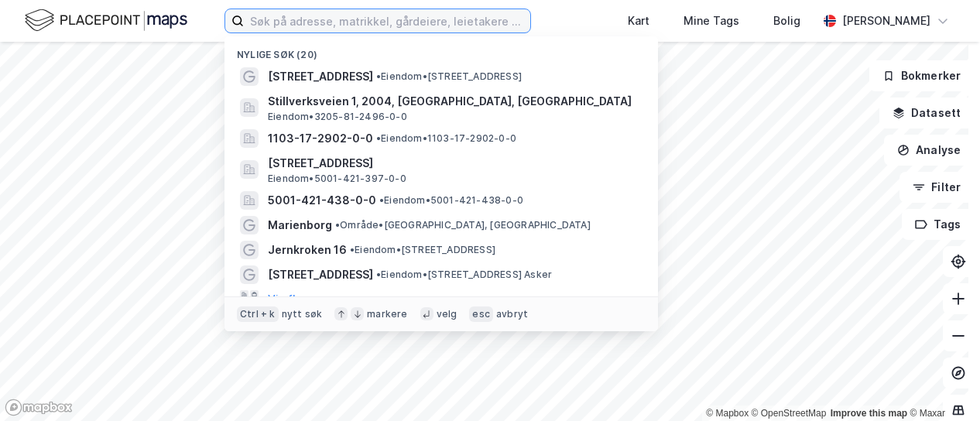 The height and width of the screenshot is (421, 980). What do you see at coordinates (786, 21) in the screenshot?
I see `div: Bolig` at bounding box center [786, 21].